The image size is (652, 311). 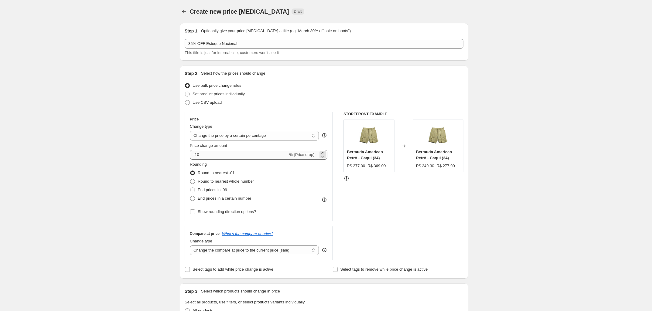 I want to click on button: Price change jobs, so click(x=184, y=12).